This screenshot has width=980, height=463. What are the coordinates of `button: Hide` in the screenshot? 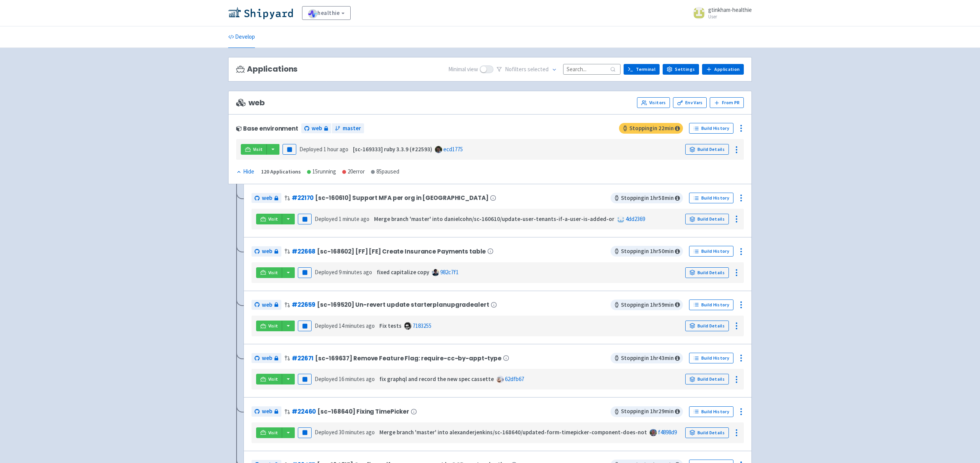 It's located at (246, 171).